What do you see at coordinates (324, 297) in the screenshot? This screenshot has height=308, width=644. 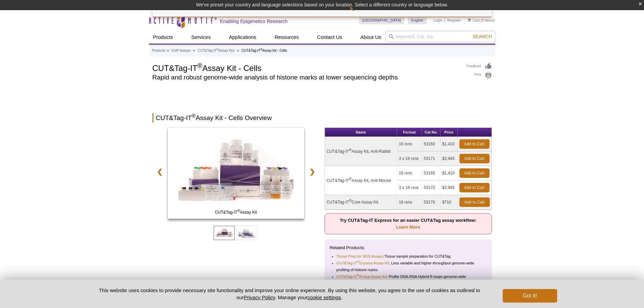 I see `button: cookie settings` at bounding box center [324, 297].